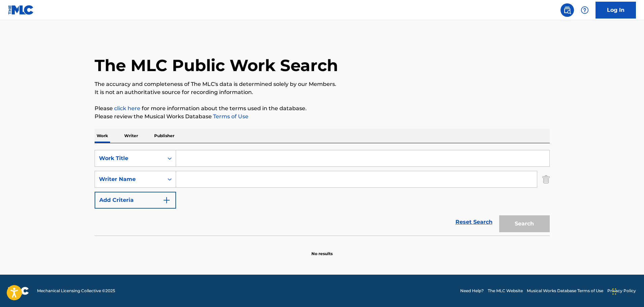 This screenshot has width=644, height=307. Describe the element at coordinates (474, 222) in the screenshot. I see `a: Reset Search` at that location.